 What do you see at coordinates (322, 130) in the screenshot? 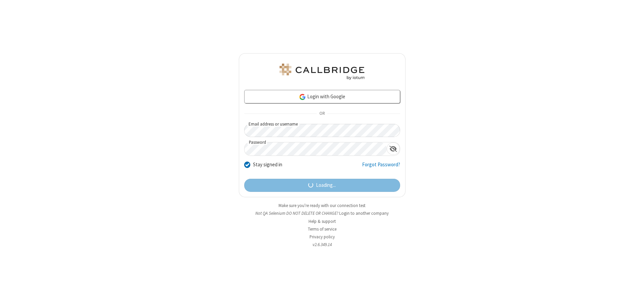
I see `input: Email address or username` at bounding box center [322, 130].